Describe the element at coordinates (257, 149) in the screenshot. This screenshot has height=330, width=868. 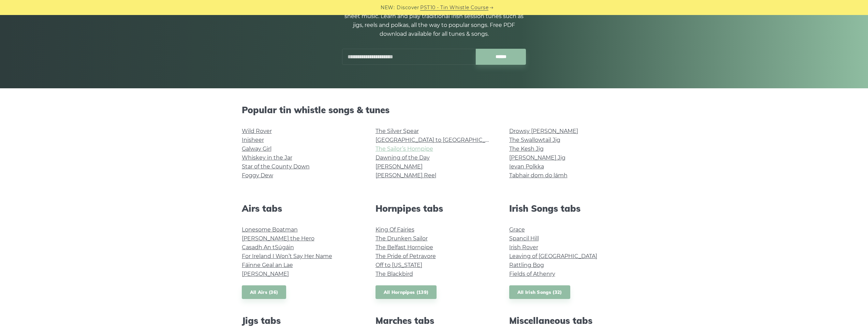
I see `a: Galway Girl` at that location.